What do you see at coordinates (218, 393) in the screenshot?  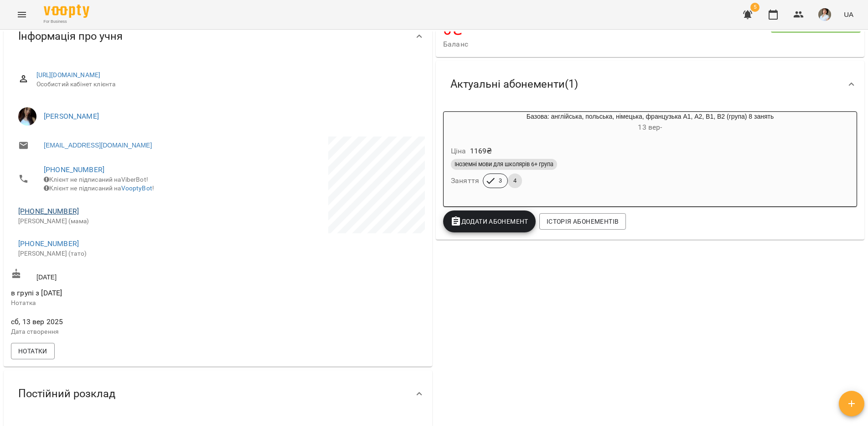 I see `div: Постійний розклад` at bounding box center [218, 393].